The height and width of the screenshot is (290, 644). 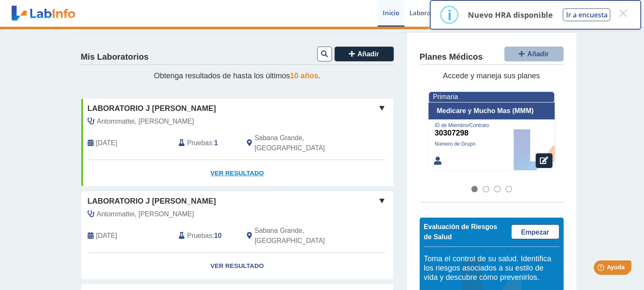 I want to click on b: 10, so click(x=218, y=236).